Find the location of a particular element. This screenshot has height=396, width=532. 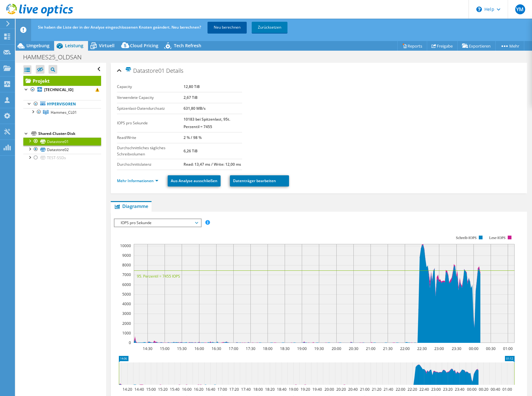

text: 14:40 is located at coordinates (138, 390).